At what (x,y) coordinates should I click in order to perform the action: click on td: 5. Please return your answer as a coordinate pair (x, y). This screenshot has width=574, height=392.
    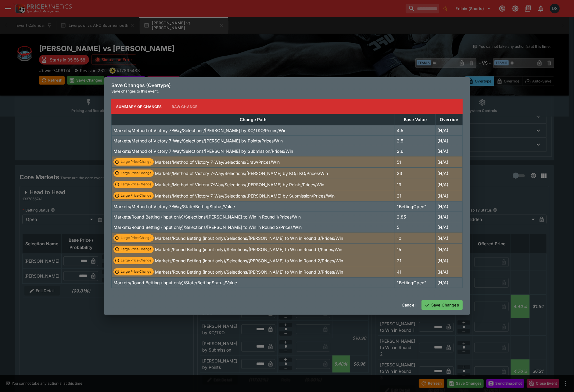
    Looking at the image, I should click on (415, 227).